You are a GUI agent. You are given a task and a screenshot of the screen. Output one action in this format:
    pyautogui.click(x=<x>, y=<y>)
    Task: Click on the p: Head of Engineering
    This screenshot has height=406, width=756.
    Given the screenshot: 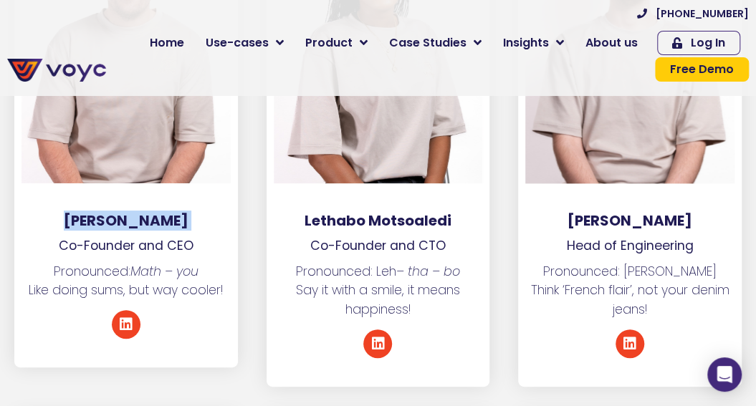 What is the action you would take?
    pyautogui.click(x=630, y=246)
    